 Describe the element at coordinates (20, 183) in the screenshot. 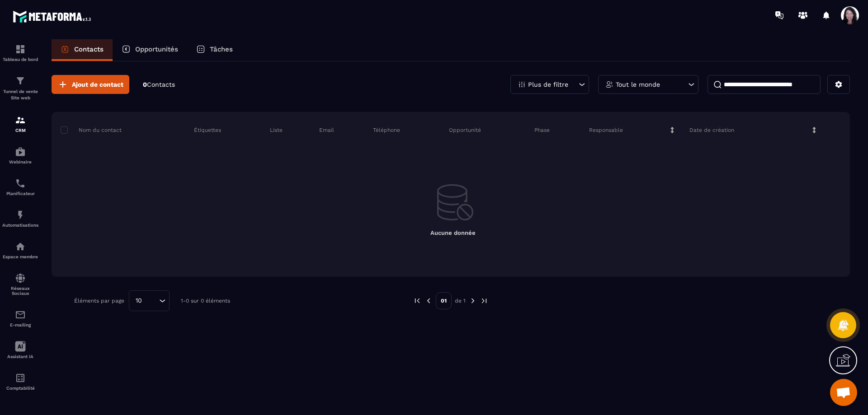

I see `img: scheduler` at that location.